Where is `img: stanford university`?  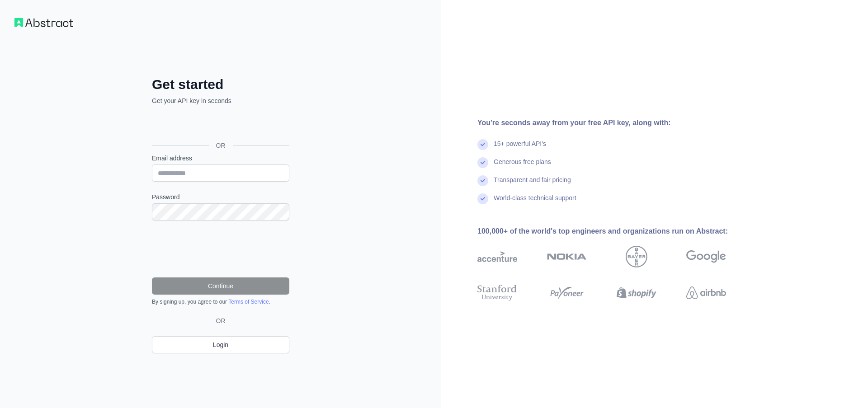 img: stanford university is located at coordinates (497, 293).